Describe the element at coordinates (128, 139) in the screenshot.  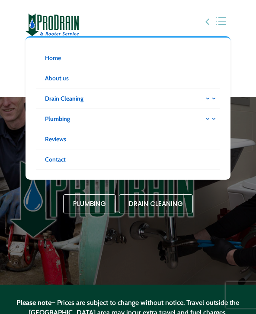
I see `a: Reviews` at that location.